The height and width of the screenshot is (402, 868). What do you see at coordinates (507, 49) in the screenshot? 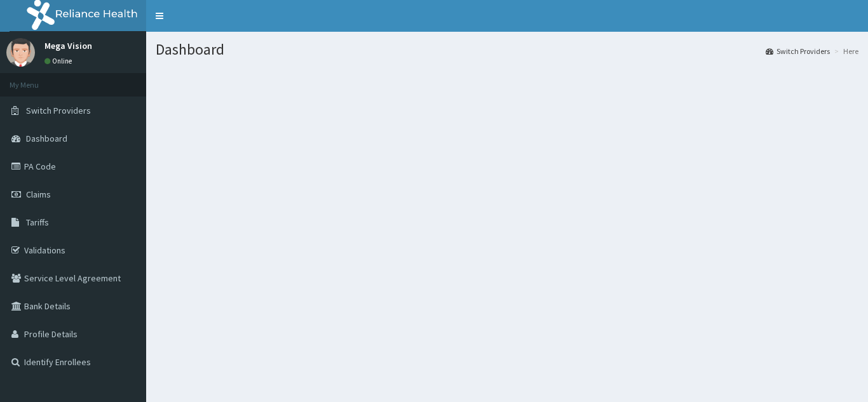
I see `h1: Dashboard` at bounding box center [507, 49].